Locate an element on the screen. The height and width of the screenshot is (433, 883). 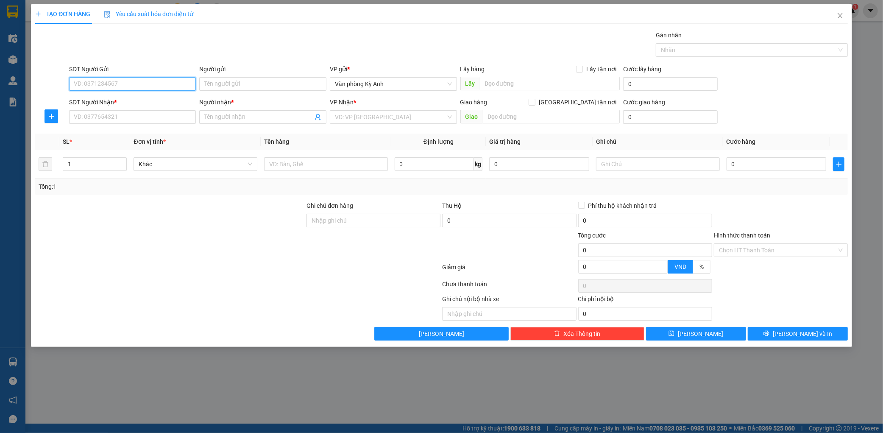
input: Ghi chú đơn hàng is located at coordinates (373, 220).